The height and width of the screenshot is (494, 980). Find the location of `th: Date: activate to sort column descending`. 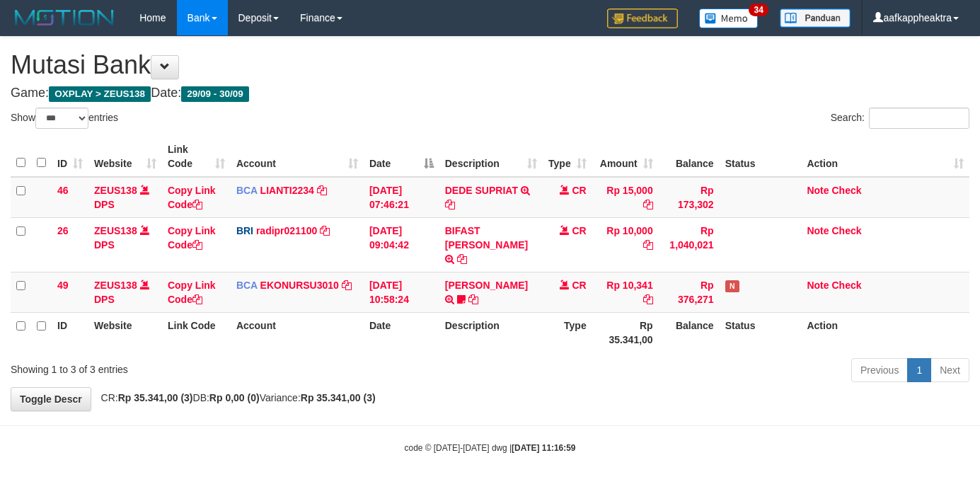

th: Date: activate to sort column descending is located at coordinates (401, 156).